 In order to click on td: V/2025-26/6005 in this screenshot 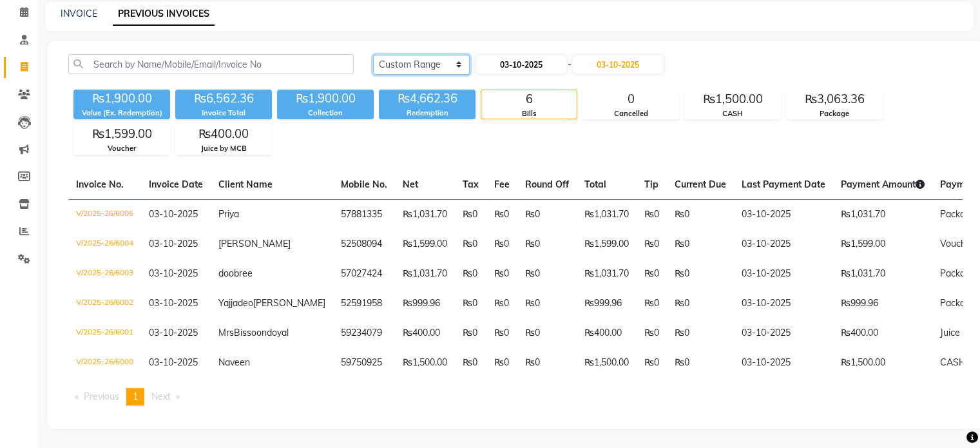, I will do `click(104, 214)`.